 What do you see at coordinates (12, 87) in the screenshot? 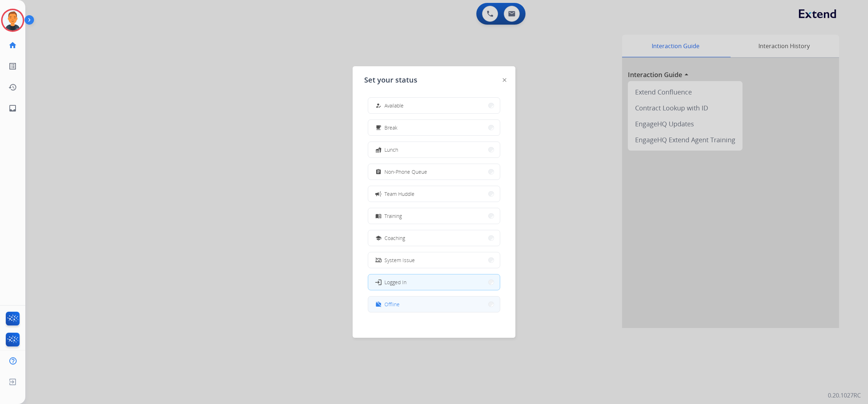
I see `mat-icon: history` at bounding box center [12, 87].